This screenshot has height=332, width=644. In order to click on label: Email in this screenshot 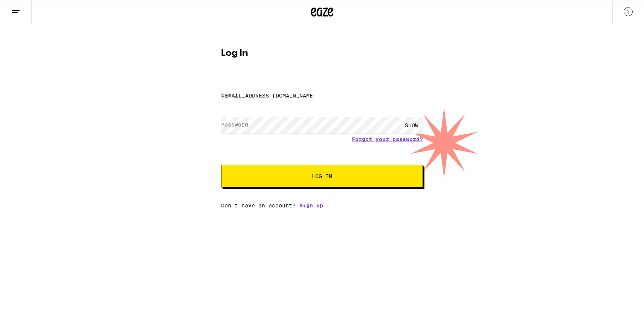, I will do `click(229, 94)`.